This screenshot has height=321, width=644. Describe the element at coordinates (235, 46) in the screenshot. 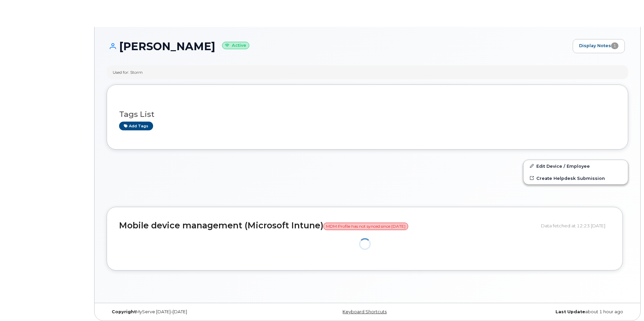

I see `small: Active` at that location.